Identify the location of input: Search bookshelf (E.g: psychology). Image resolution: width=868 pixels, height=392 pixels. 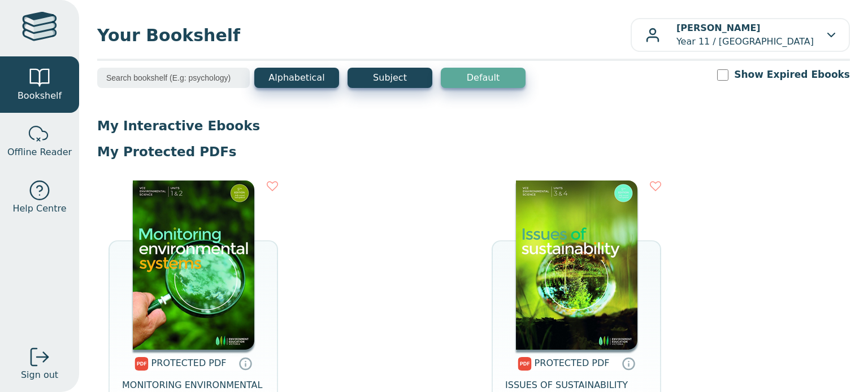
(173, 78).